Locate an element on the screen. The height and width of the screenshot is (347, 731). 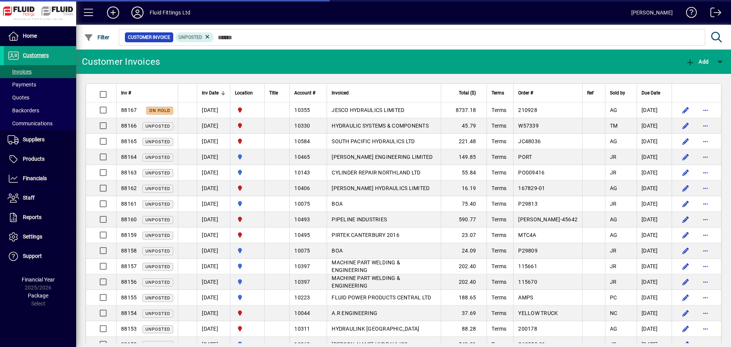
span: Ref is located at coordinates (590, 93).